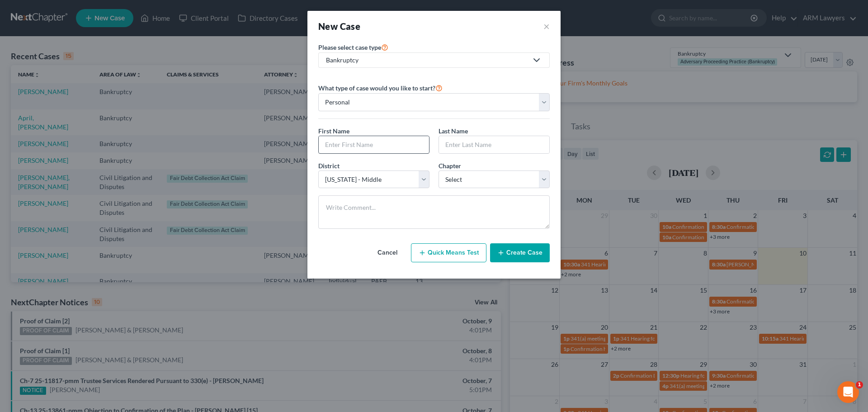 This screenshot has width=868, height=412. I want to click on input: Enter First Name, so click(374, 145).